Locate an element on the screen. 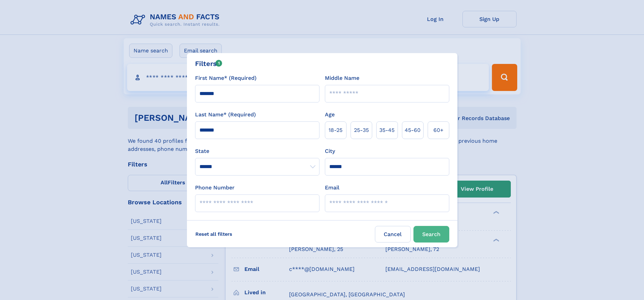 The image size is (644, 300). label: State is located at coordinates (258, 151).